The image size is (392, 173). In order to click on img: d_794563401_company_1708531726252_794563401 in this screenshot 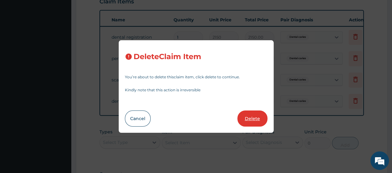, I will do `click(18, 39)`.